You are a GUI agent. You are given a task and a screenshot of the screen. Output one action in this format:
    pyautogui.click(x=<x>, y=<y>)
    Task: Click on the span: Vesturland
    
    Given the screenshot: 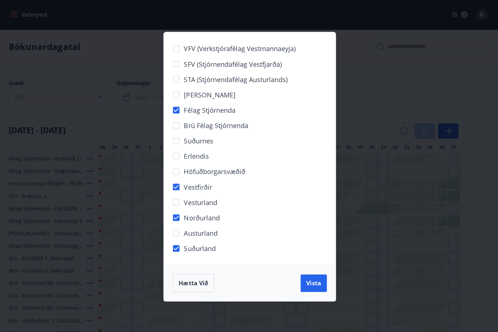 What is the action you would take?
    pyautogui.click(x=200, y=202)
    